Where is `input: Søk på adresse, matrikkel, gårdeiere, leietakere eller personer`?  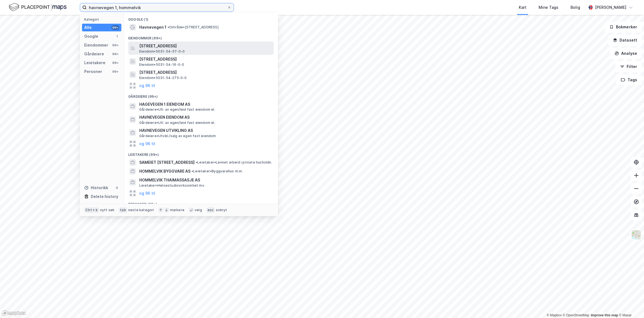
input: Søk på adresse, matrikkel, gårdeiere, leietakere eller personer is located at coordinates (157, 7).